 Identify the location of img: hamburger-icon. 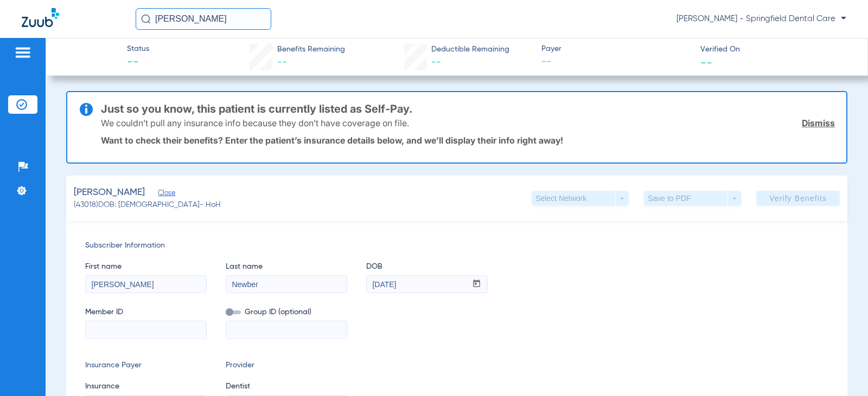
(23, 53).